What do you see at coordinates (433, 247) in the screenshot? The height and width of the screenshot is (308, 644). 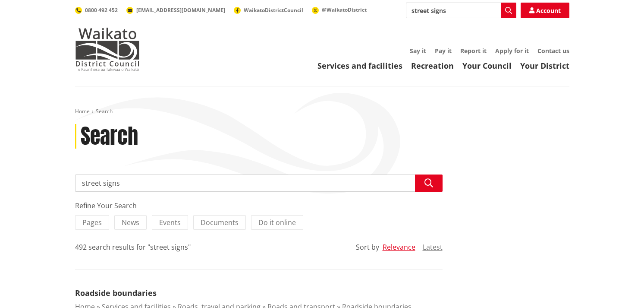 I see `button: Latest` at bounding box center [433, 247].